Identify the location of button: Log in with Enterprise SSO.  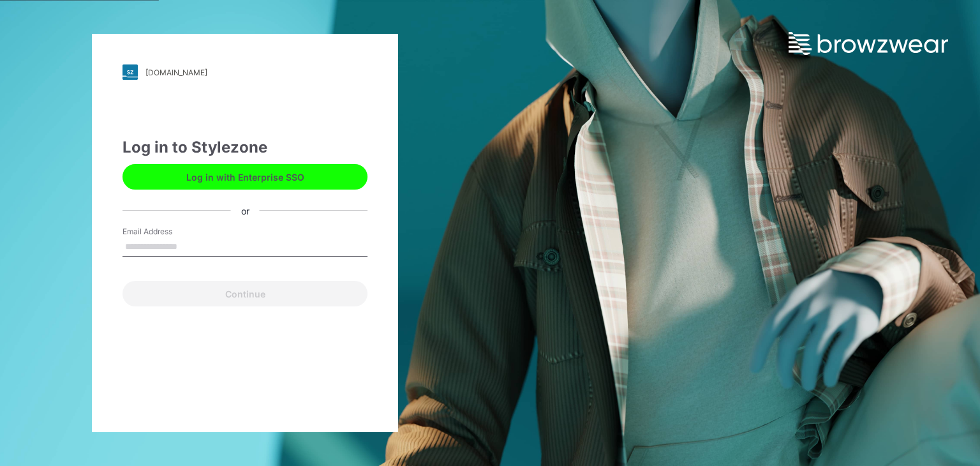
(245, 176).